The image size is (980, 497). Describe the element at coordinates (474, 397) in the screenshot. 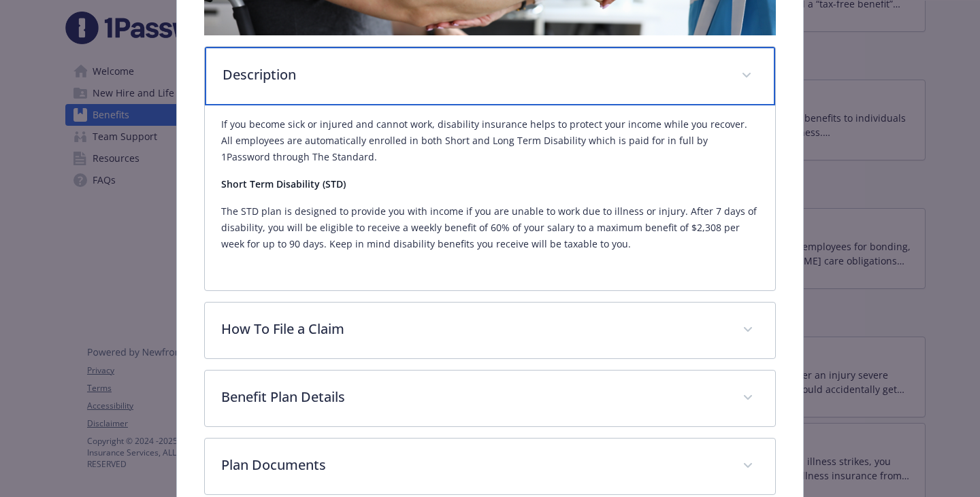

I see `p: Benefit Plan Details` at that location.